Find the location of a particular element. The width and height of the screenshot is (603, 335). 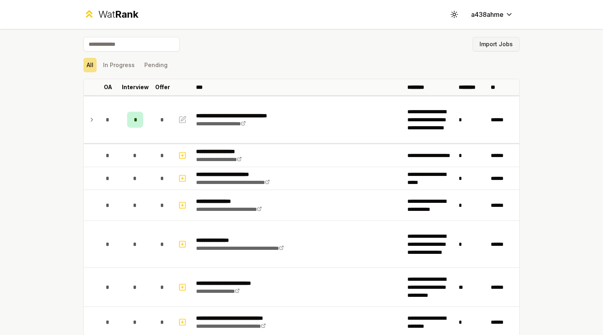

button: In Progress is located at coordinates (119, 65).